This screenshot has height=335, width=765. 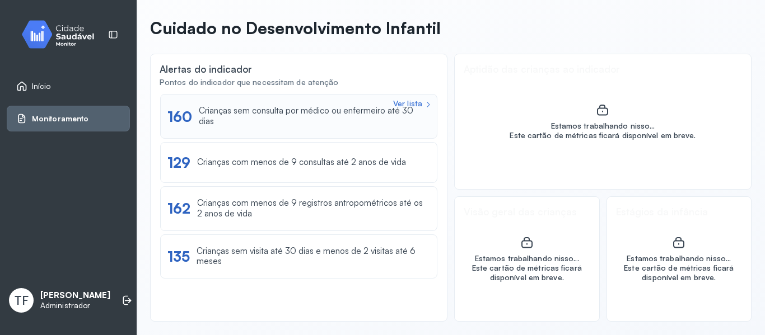 I want to click on div: 160, so click(x=180, y=116).